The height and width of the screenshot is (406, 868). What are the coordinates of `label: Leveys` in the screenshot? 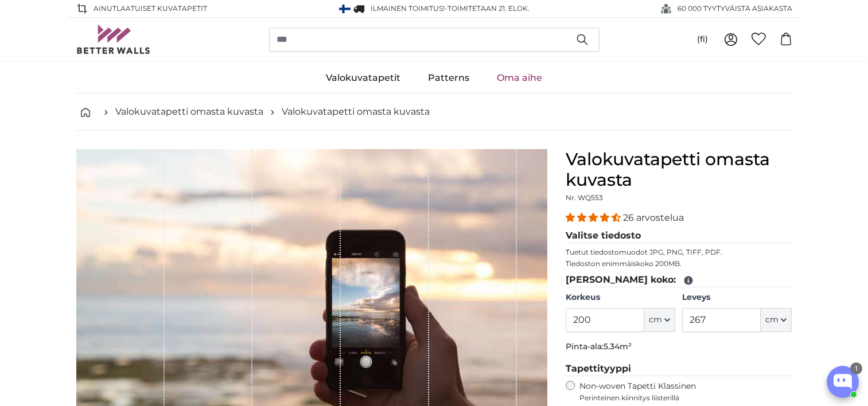 It's located at (737, 298).